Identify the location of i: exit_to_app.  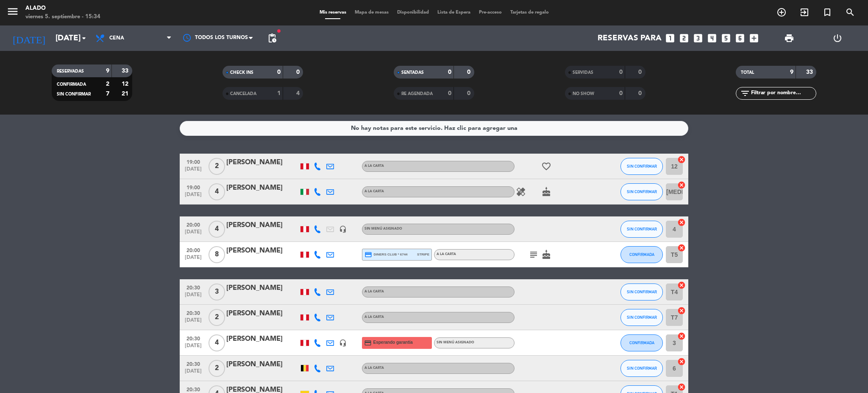
(805, 12).